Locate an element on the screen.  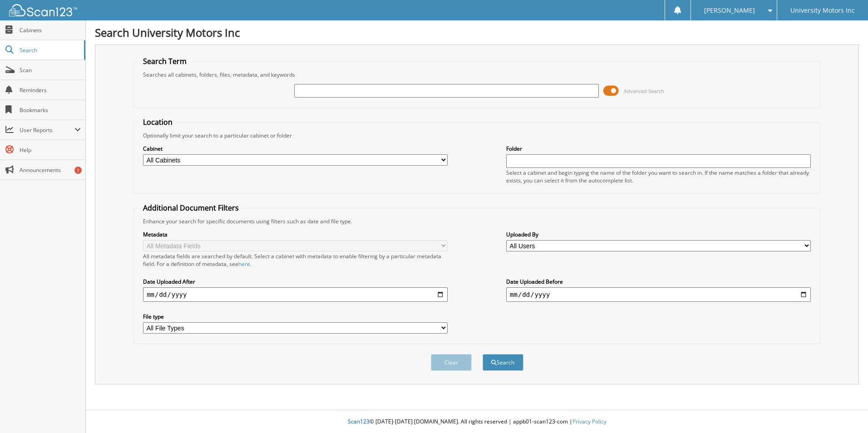
span: Reminders is located at coordinates (50, 89).